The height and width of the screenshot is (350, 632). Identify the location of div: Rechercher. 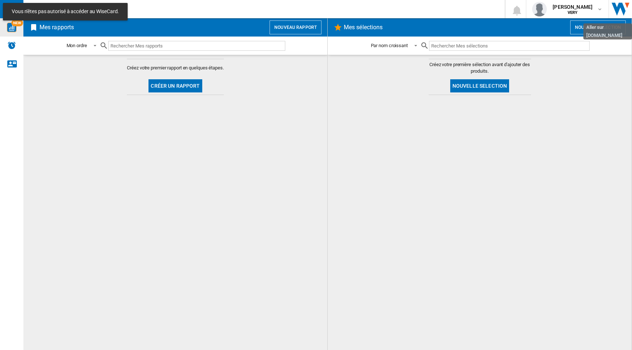
(262, 9).